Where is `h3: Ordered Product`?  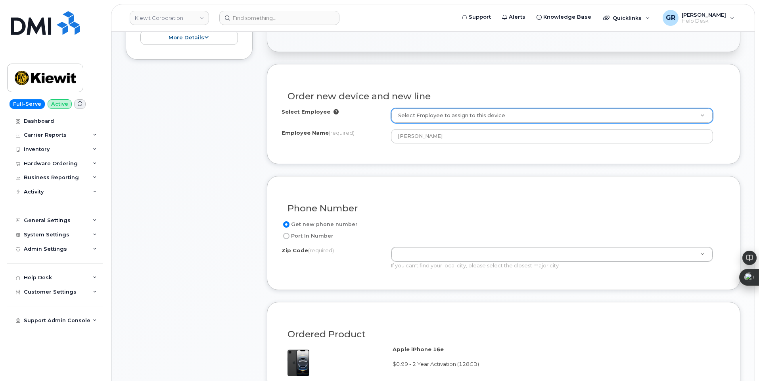 h3: Ordered Product is located at coordinates (504, 334).